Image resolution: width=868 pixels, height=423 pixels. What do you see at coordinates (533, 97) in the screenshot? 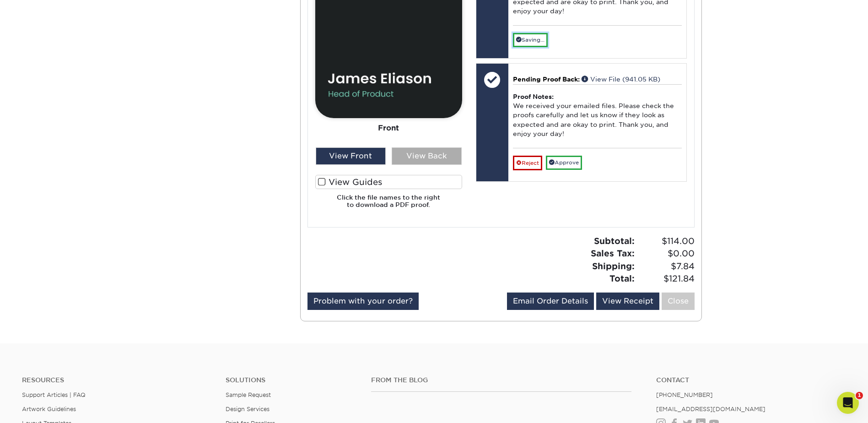
I see `strong: Proof Notes:` at bounding box center [533, 97].